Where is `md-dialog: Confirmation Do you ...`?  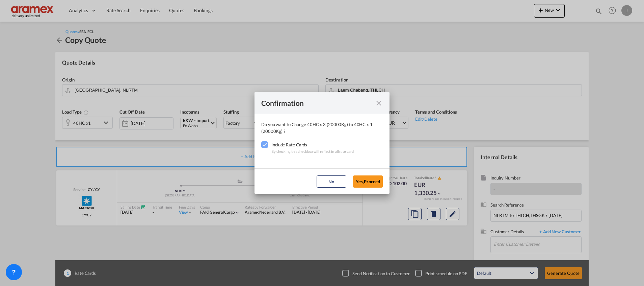
md-dialog: Confirmation Do you ... is located at coordinates (322, 143).